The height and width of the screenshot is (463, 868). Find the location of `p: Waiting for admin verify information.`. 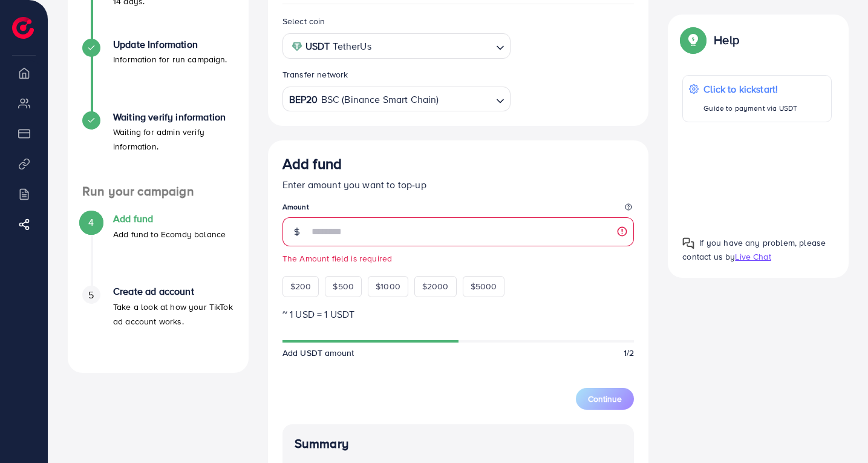

p: Waiting for admin verify information. is located at coordinates (174, 139).